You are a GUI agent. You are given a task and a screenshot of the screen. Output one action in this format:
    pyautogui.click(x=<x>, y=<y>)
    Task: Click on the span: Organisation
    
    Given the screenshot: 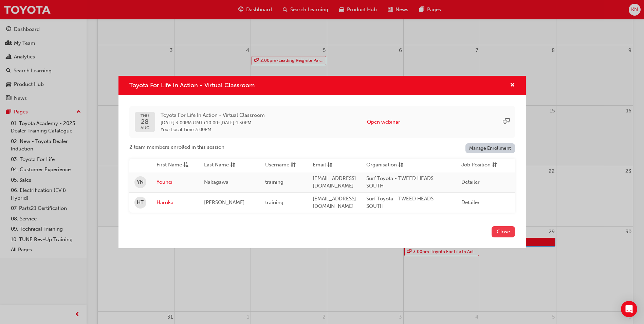 What is the action you would take?
    pyautogui.click(x=382, y=165)
    